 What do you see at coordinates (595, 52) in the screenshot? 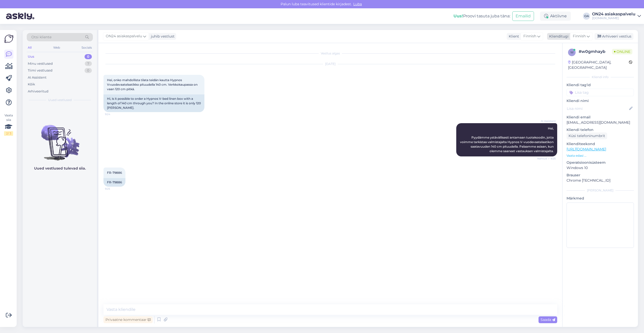
I see `div: # w0gmhayb` at bounding box center [595, 52].